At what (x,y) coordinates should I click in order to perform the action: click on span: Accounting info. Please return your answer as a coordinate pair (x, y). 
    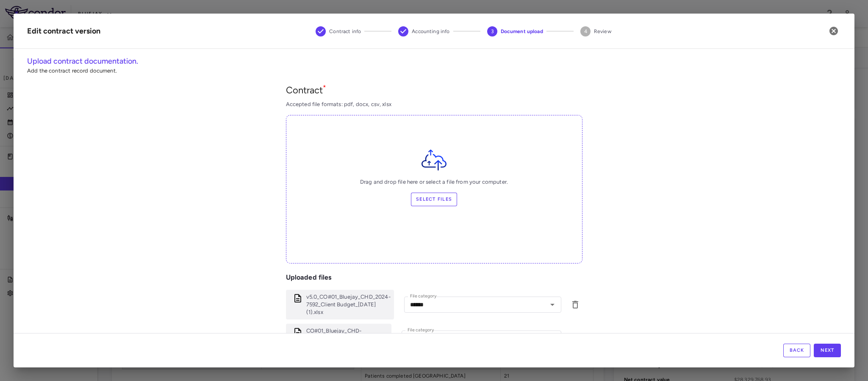
    Looking at the image, I should click on (431, 31).